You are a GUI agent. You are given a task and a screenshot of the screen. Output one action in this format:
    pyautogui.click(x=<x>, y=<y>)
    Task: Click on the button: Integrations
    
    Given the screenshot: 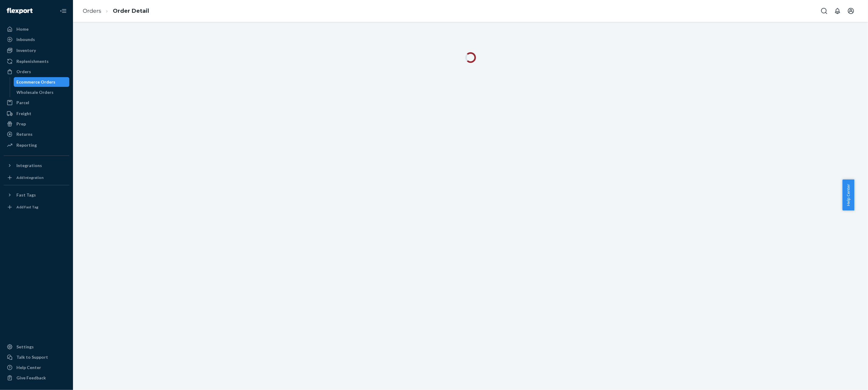 What is the action you would take?
    pyautogui.click(x=37, y=166)
    